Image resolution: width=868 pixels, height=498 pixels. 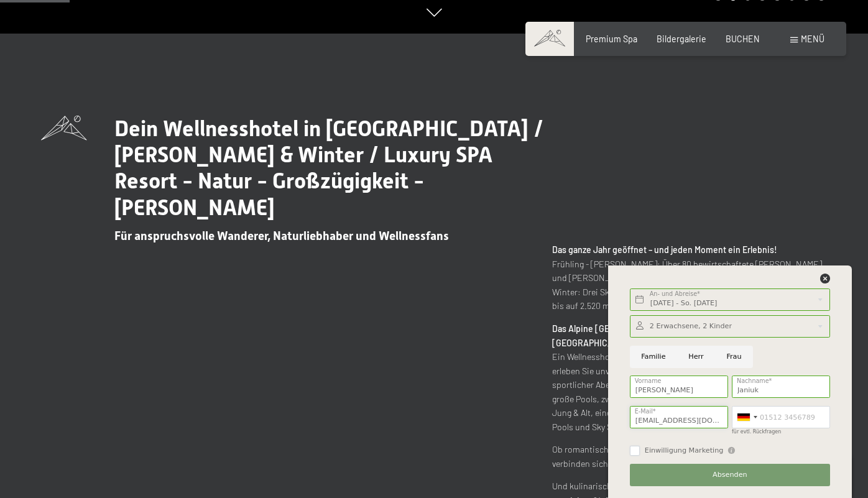 I want to click on label: für evtl. Rückfragen, so click(x=756, y=431).